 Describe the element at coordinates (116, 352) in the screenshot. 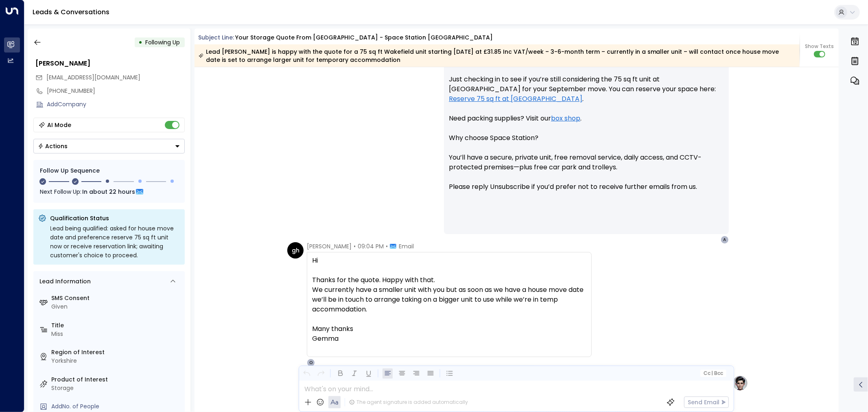

I see `label: Region of Interest` at that location.